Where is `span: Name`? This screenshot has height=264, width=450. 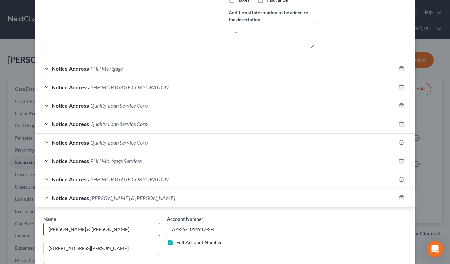 span: Name is located at coordinates (50, 218).